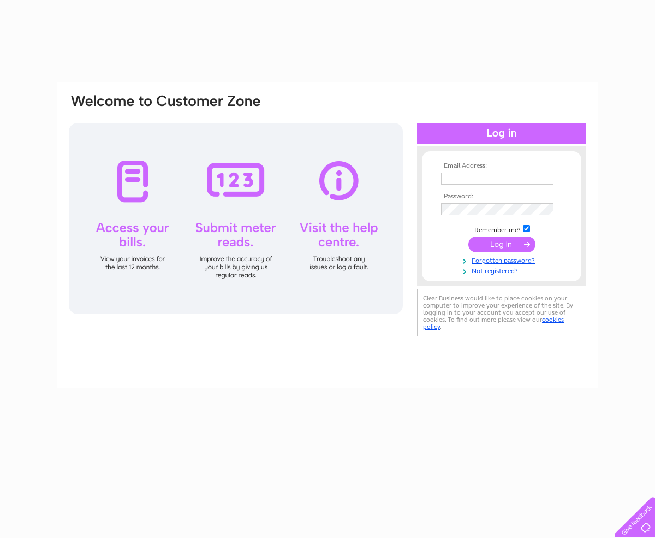 The height and width of the screenshot is (538, 655). Describe the element at coordinates (502, 166) in the screenshot. I see `th: Email Address:` at that location.